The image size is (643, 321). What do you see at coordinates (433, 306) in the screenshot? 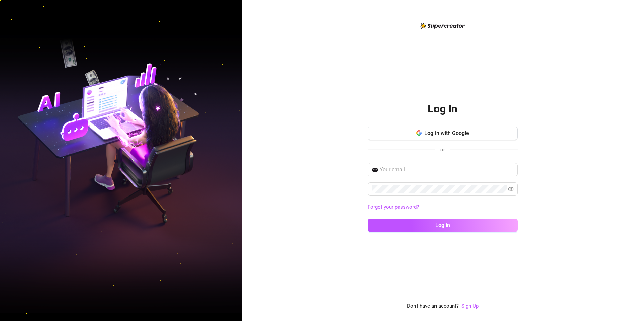
I see `span: Don't have an account?` at bounding box center [433, 306].